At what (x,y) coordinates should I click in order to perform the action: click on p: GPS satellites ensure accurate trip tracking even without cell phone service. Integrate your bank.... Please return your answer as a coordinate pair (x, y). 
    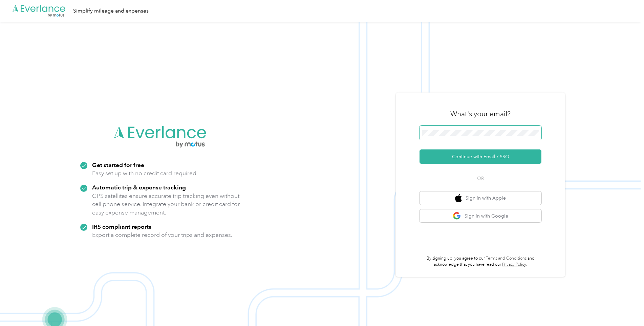
    Looking at the image, I should click on (166, 205).